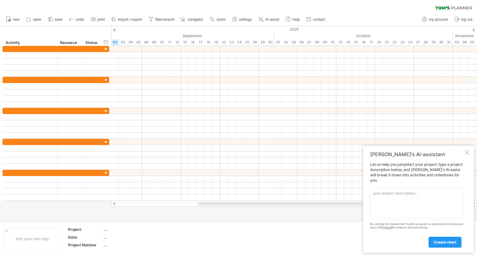  Describe the element at coordinates (463, 20) in the screenshot. I see `a: log out` at that location.